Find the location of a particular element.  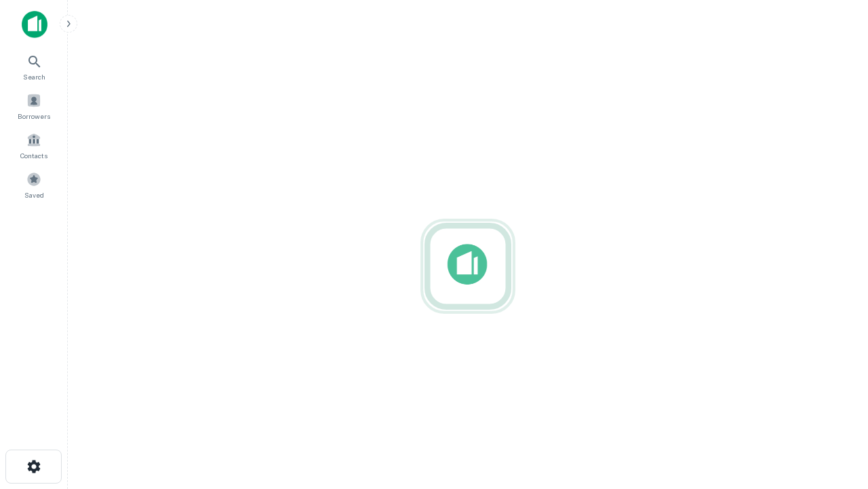

span: Borrowers is located at coordinates (34, 116).